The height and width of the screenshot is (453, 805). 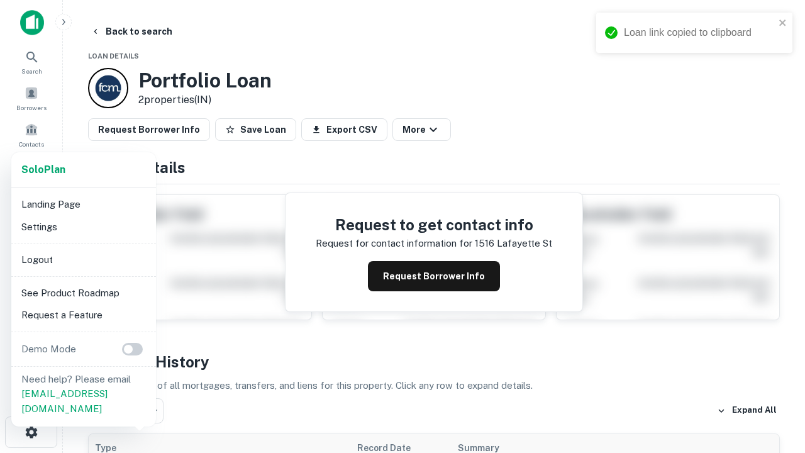 What do you see at coordinates (84, 227) in the screenshot?
I see `li: Settings` at bounding box center [84, 227].